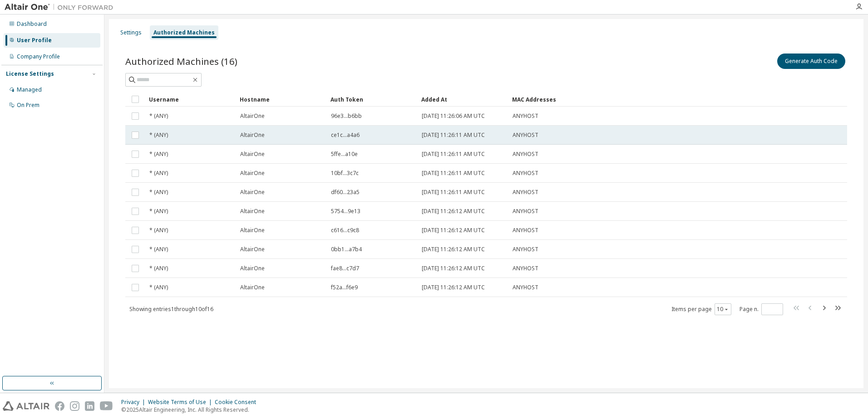  I want to click on div: Auth Token, so click(372, 100).